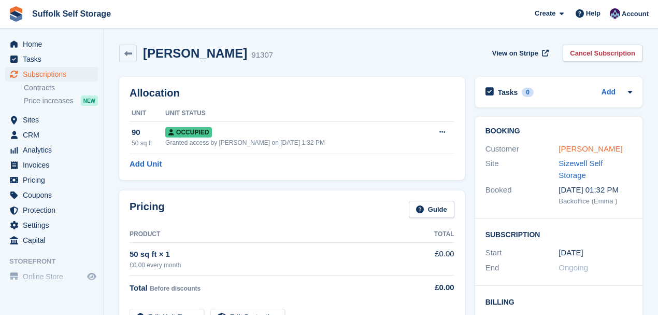 The width and height of the screenshot is (658, 315). Describe the element at coordinates (175, 288) in the screenshot. I see `span: Before discounts` at that location.